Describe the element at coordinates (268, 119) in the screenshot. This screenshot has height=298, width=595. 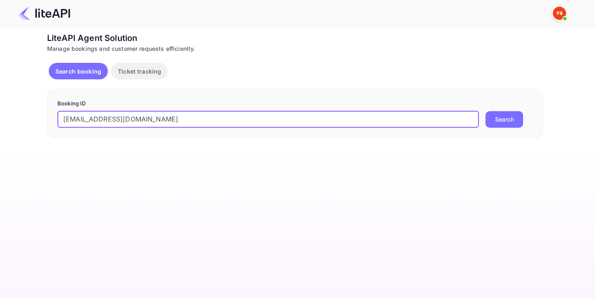
I see `input: Enter Booking ID (e.g., 63782194)` at that location.